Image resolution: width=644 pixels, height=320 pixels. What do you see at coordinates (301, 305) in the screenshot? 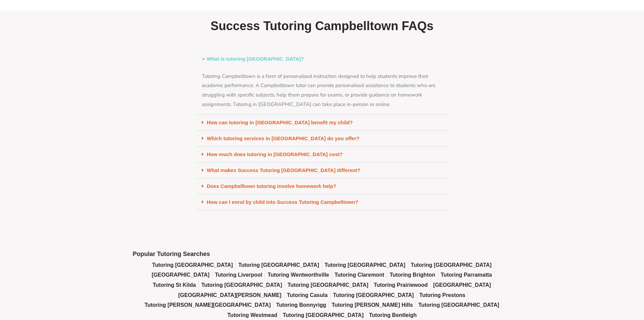
I see `a: Tutoring Bonnyrigg` at bounding box center [301, 305].